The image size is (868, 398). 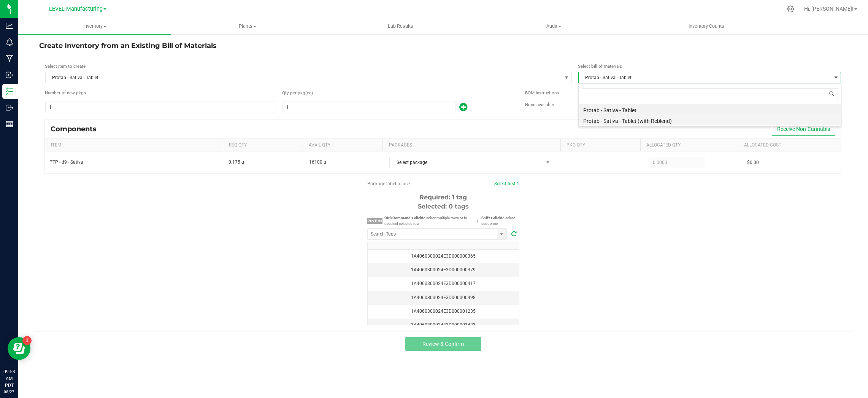 I want to click on strong: Shift + click, so click(x=491, y=218).